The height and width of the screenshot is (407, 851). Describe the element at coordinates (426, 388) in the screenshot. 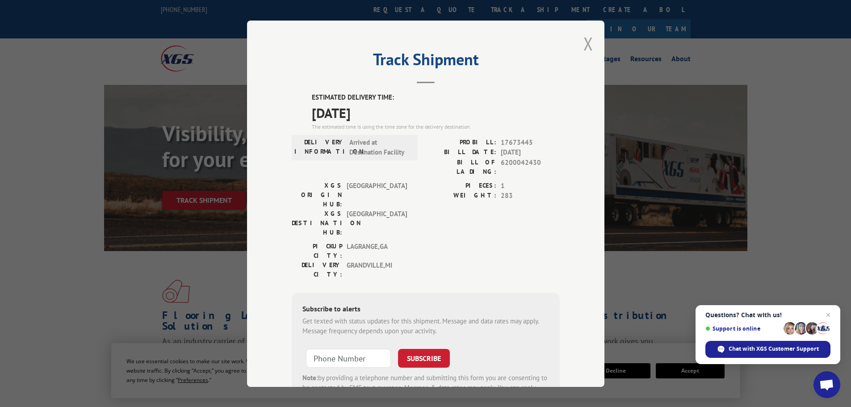

I see `div: by providing a telephone number and submitting this form you are consenting to be contacted by SM...` at that location.